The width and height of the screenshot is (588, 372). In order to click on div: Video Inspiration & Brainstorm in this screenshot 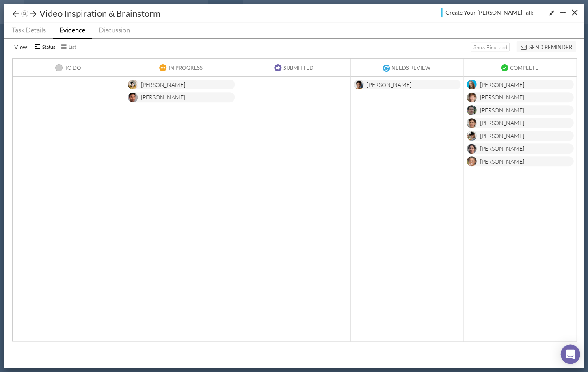, I will do `click(100, 13)`.